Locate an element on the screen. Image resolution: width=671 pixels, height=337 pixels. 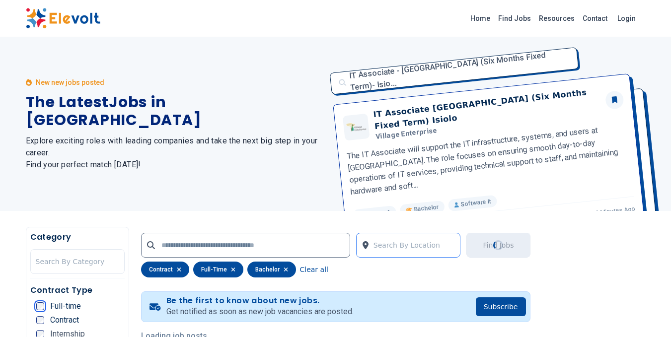
button: Subscribe is located at coordinates (501, 307).